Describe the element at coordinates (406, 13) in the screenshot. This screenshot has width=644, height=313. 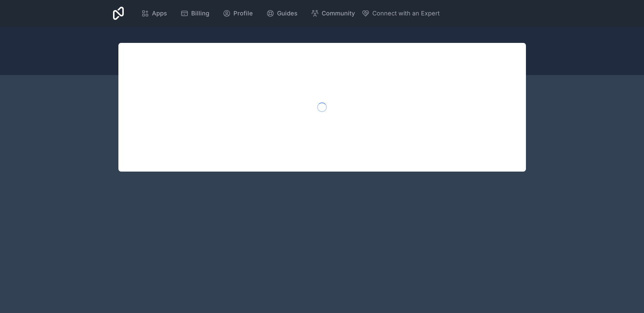
I see `span: Connect with an Expert` at that location.